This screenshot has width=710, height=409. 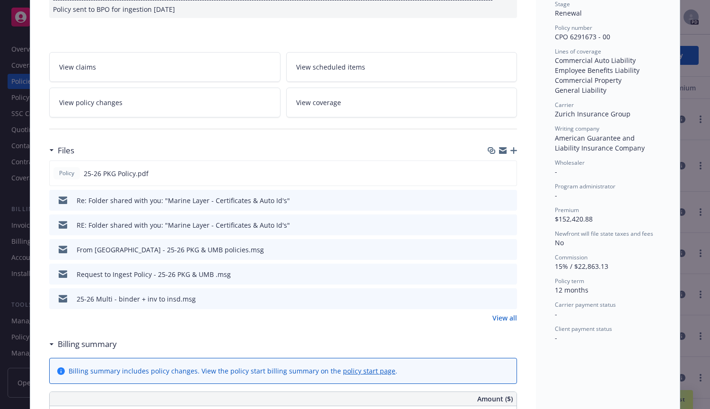 I want to click on a: policy start page, so click(x=369, y=371).